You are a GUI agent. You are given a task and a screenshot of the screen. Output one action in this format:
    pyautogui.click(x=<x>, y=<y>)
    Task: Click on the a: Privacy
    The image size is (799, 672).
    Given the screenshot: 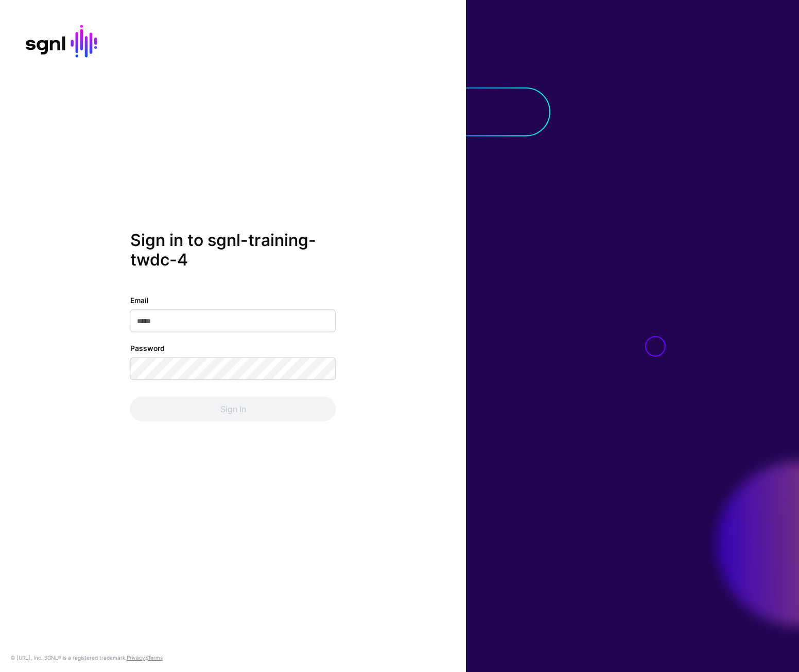 What is the action you would take?
    pyautogui.click(x=136, y=658)
    